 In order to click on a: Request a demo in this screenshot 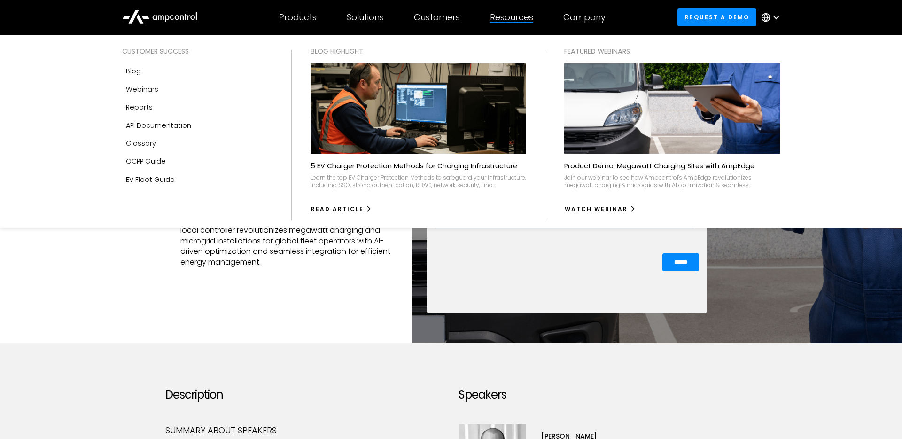, I will do `click(717, 17)`.